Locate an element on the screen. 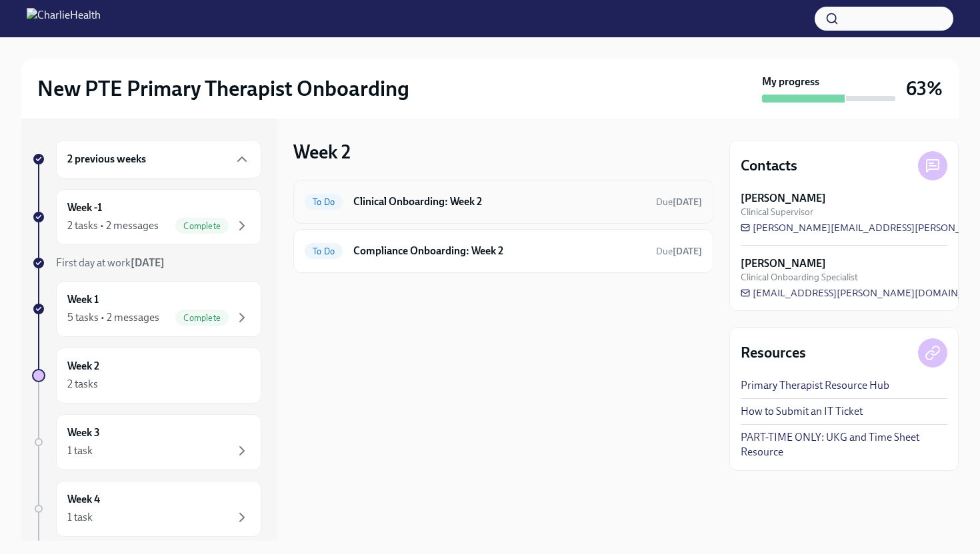 The width and height of the screenshot is (980, 554). strong: My progress is located at coordinates (790, 82).